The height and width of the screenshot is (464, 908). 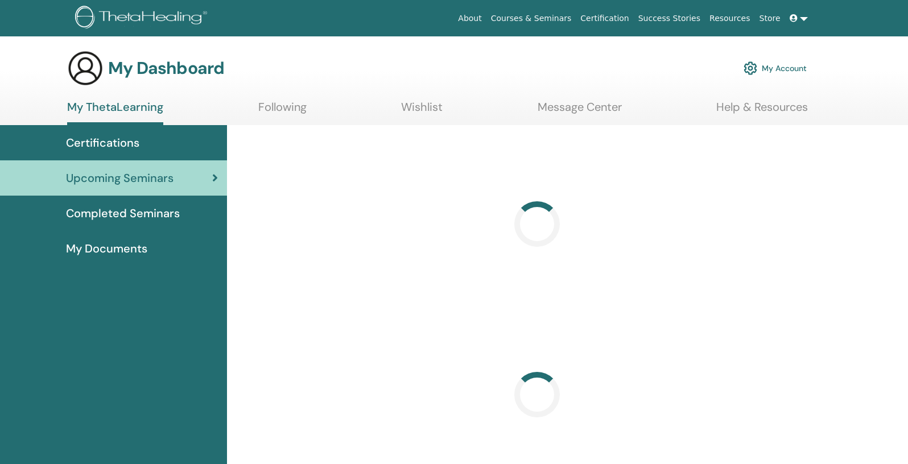 What do you see at coordinates (604, 18) in the screenshot?
I see `a: Certification` at bounding box center [604, 18].